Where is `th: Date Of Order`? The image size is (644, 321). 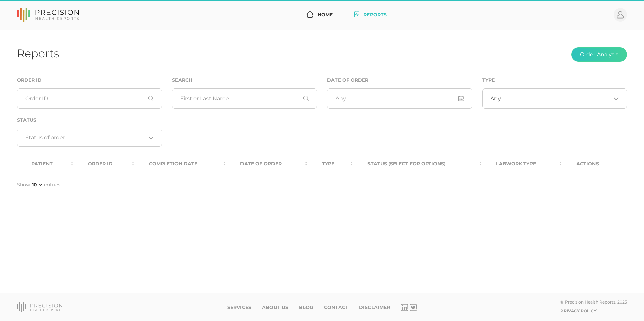 th: Date Of Order is located at coordinates (266, 164).